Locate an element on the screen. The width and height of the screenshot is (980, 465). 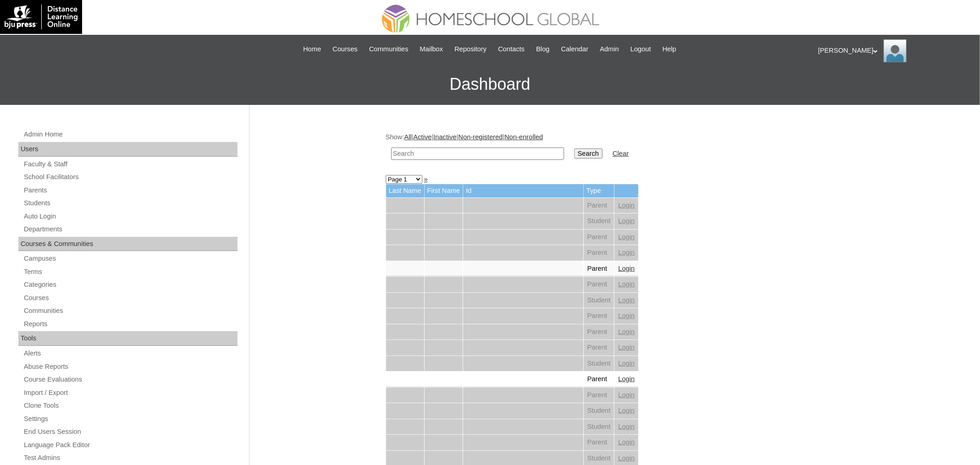
span: Calendar is located at coordinates (575, 49).